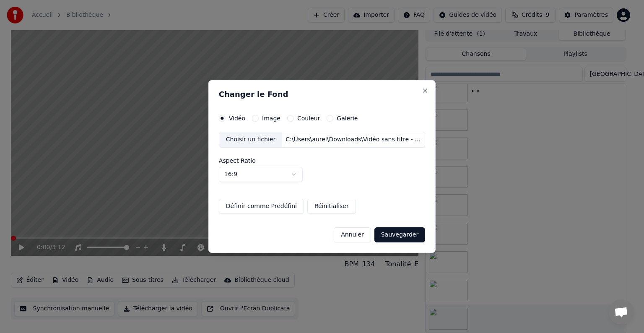  Describe the element at coordinates (322, 160) in the screenshot. I see `label: Aspect Ratio` at that location.